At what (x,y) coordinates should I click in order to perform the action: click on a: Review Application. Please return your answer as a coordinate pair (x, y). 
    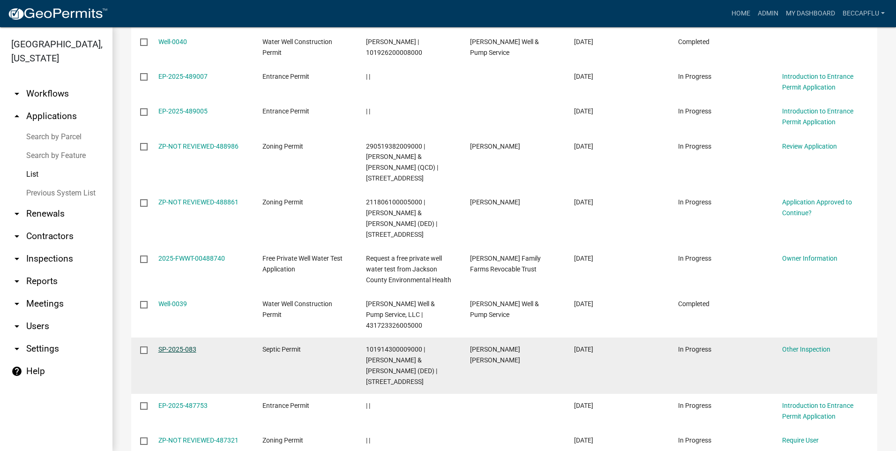
    Looking at the image, I should click on (809, 146).